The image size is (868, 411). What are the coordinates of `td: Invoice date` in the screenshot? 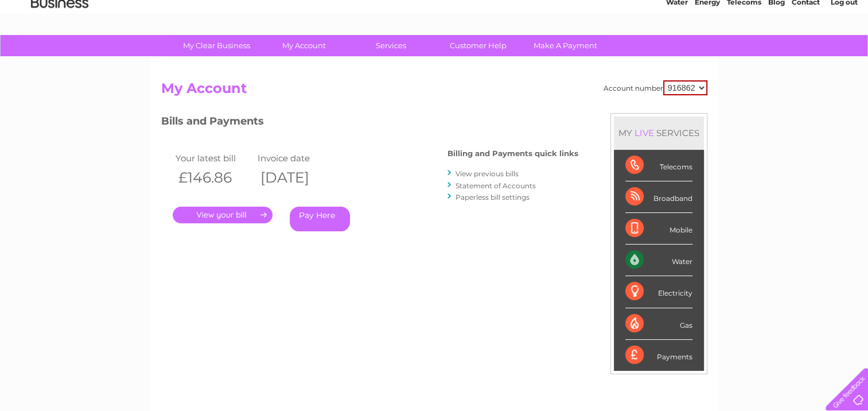 It's located at (296, 158).